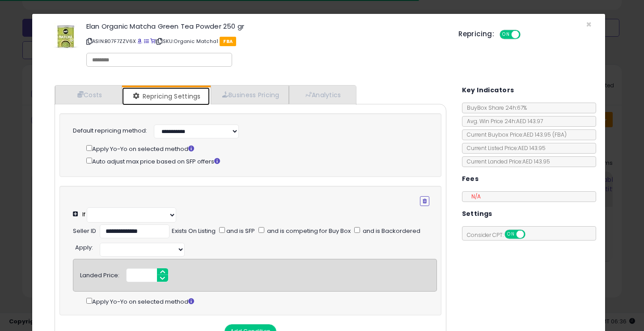  What do you see at coordinates (424, 201) in the screenshot?
I see `i: Remove Condition` at bounding box center [424, 201].